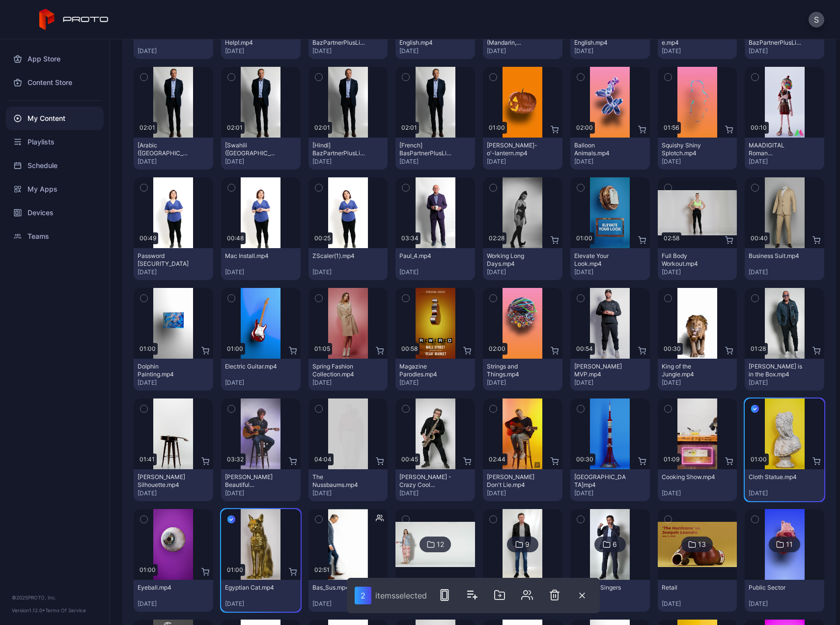 The height and width of the screenshot is (625, 840). What do you see at coordinates (689, 149) in the screenshot?
I see `div: Squishy Shiny Splotch.mp4` at bounding box center [689, 149].